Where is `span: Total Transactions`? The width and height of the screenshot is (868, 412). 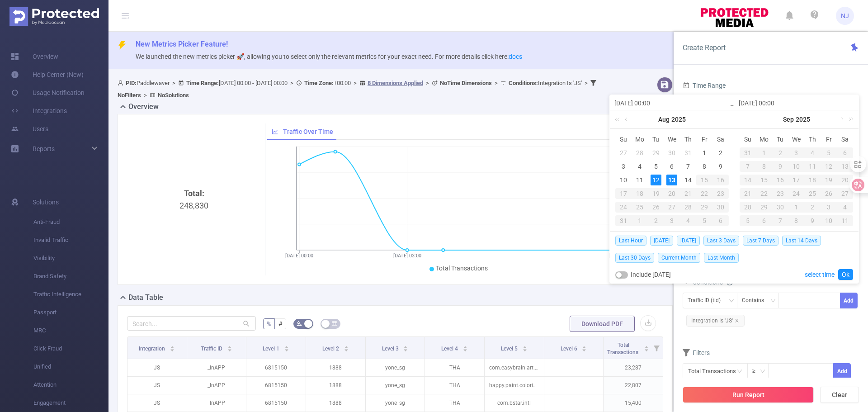
span: Total Transactions is located at coordinates (623, 349).